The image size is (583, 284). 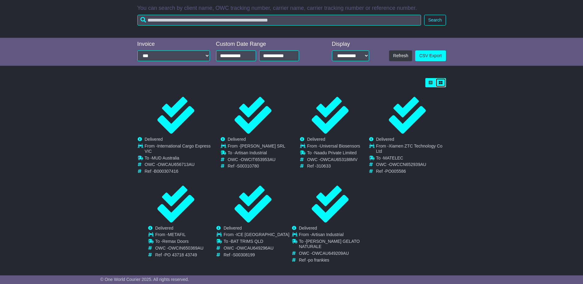 What do you see at coordinates (409, 148) in the screenshot?
I see `span: Xiamen ZTC Technology Co Ltd` at bounding box center [409, 148].